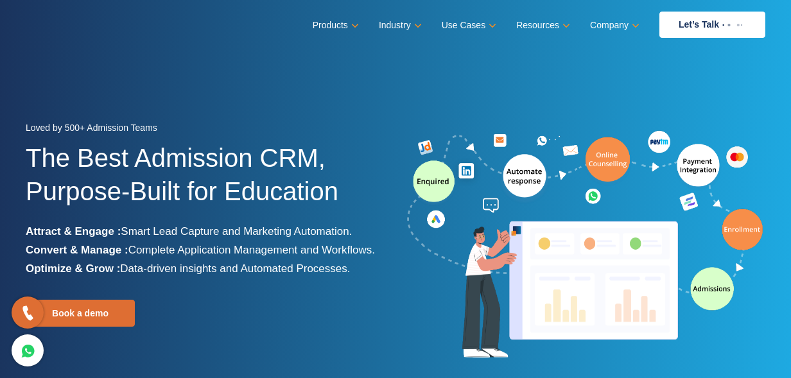 This screenshot has height=378, width=791. What do you see at coordinates (399, 25) in the screenshot?
I see `a: Industry` at bounding box center [399, 25].